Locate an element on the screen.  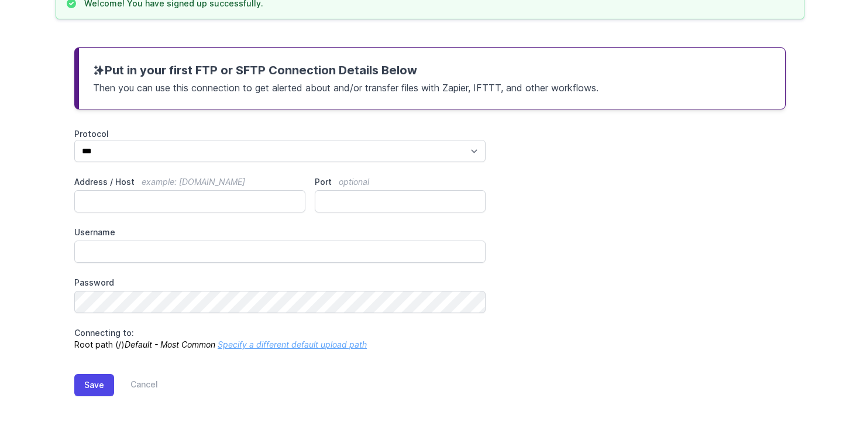
label: Port is located at coordinates (400, 182).